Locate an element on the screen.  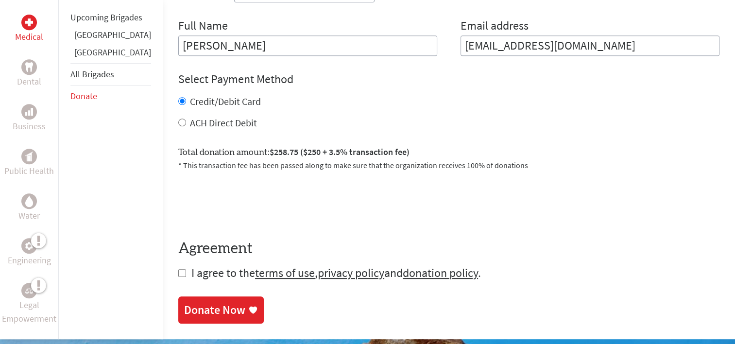
li: Donate is located at coordinates (111, 96).